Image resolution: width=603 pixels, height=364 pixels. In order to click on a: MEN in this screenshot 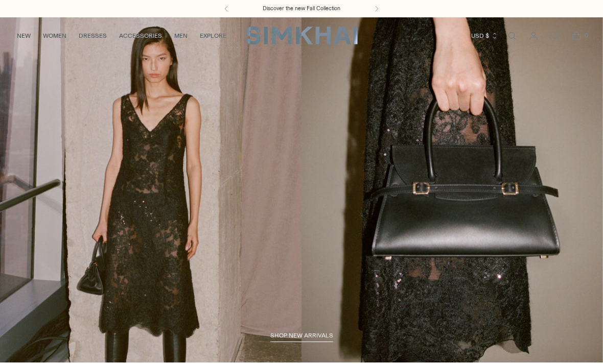, I will do `click(181, 36)`.